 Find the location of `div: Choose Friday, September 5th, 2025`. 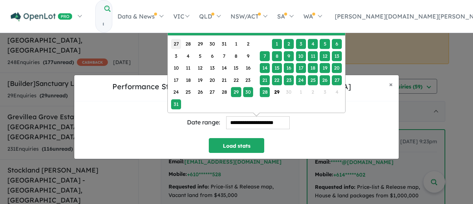

div: Choose Friday, September 5th, 2025 is located at coordinates (325, 44).